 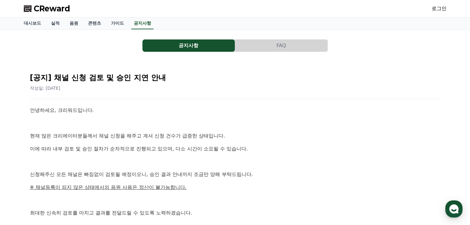 What do you see at coordinates (94, 23) in the screenshot?
I see `a: 콘텐츠` at bounding box center [94, 23].